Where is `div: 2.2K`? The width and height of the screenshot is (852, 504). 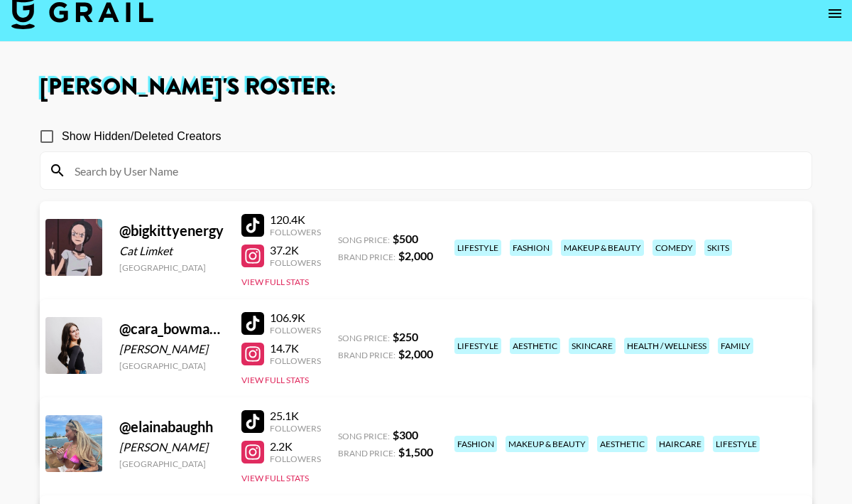 div: 2.2K is located at coordinates (295, 446).